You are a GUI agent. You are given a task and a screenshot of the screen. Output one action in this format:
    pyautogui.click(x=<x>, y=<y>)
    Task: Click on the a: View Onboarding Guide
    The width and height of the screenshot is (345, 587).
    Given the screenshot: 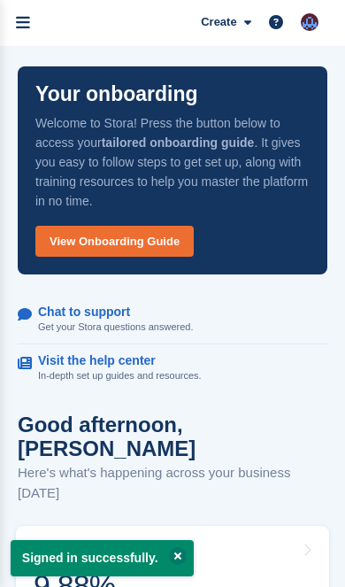 What is the action you would take?
    pyautogui.click(x=114, y=241)
    